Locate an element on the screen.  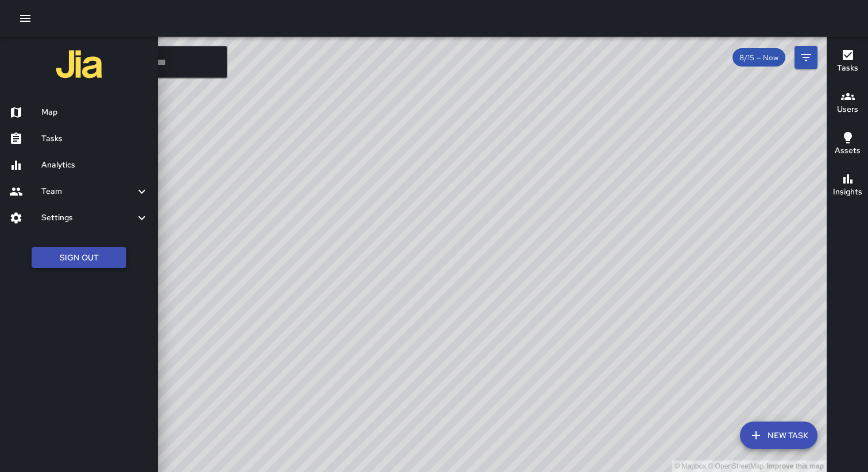
h6: Map is located at coordinates (95, 113).